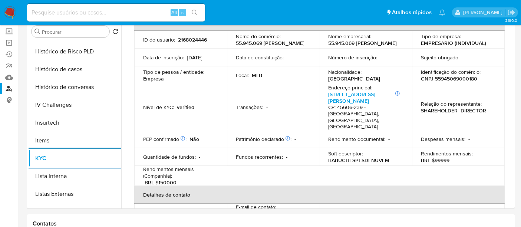 The height and width of the screenshot is (227, 521). What do you see at coordinates (449, 79) in the screenshot?
I see `p: CNPJ 55945069000180` at bounding box center [449, 79].